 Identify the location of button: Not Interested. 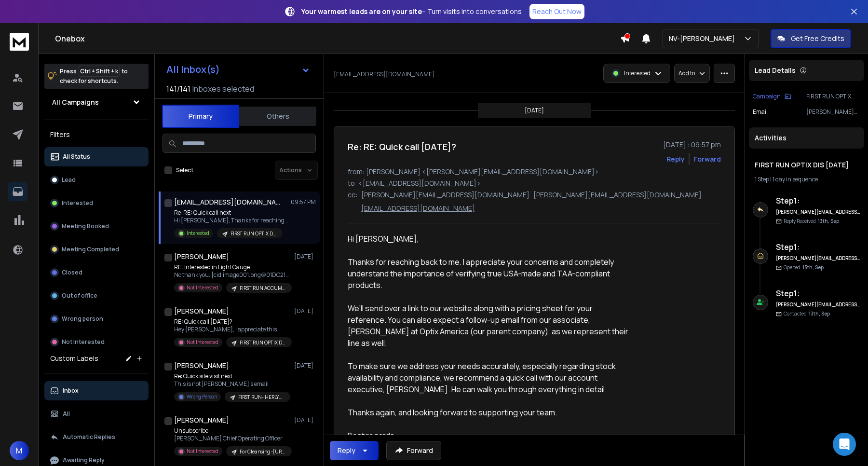
(96, 342).